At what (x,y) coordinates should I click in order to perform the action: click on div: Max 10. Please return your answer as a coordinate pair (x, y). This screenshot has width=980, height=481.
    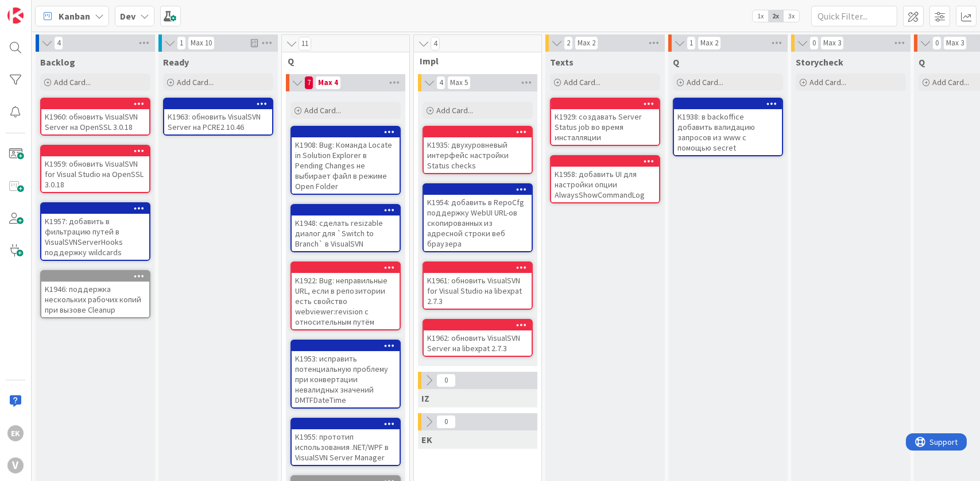
    Looking at the image, I should click on (201, 43).